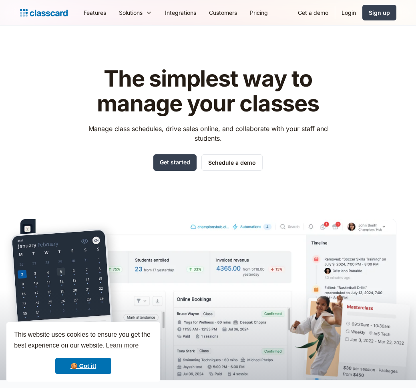  Describe the element at coordinates (122, 345) in the screenshot. I see `a: learn more about cookies` at that location.